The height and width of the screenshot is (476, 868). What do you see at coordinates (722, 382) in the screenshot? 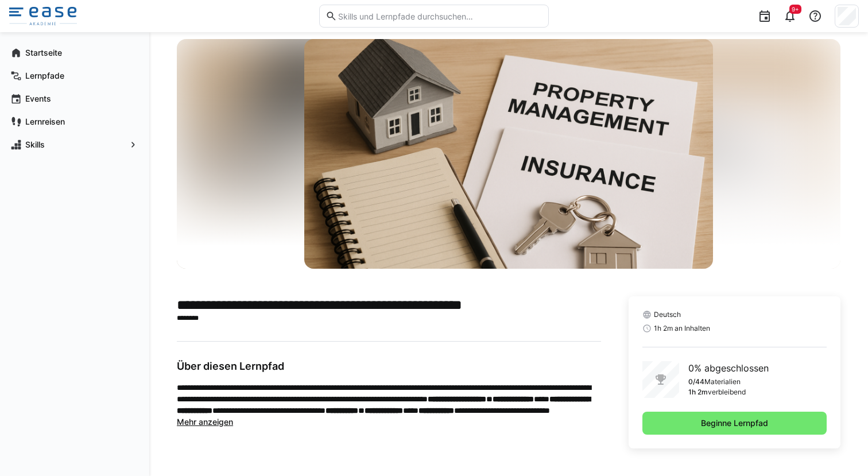
I see `p: Materialien` at bounding box center [722, 382].